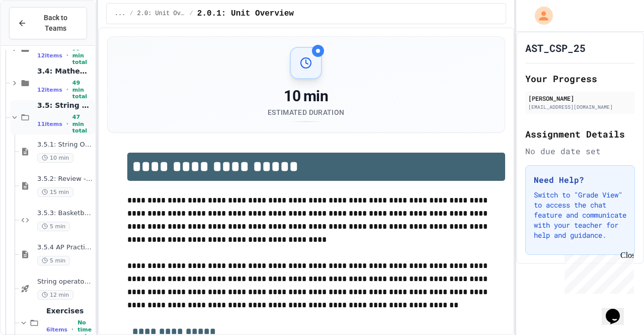 Image resolution: width=644 pixels, height=335 pixels. I want to click on div: 10 min, so click(306, 96).